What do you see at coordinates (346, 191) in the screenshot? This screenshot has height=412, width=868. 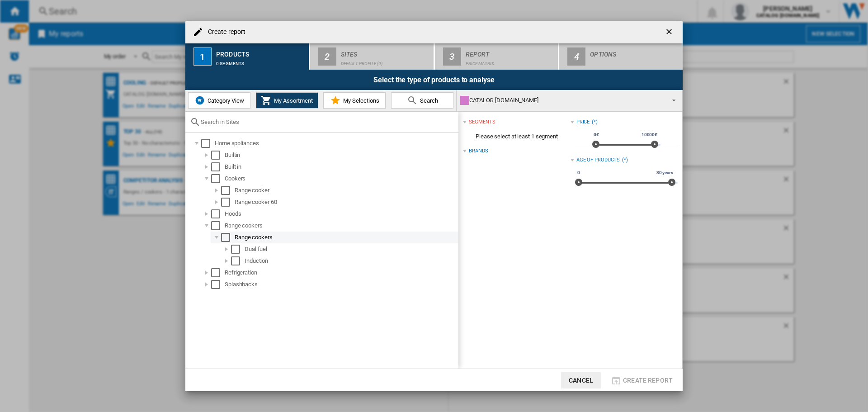 I see `div: Range cooker` at bounding box center [346, 191].